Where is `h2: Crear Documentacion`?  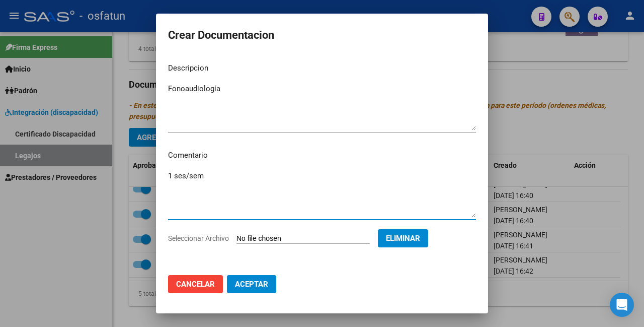 h2: Crear Documentacion is located at coordinates (322, 35).